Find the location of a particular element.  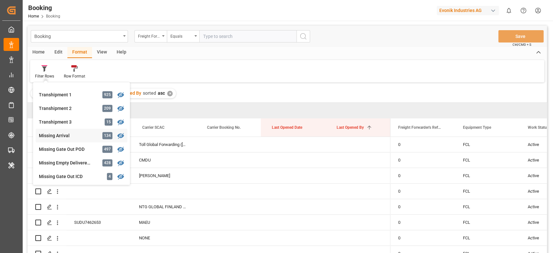

div: Transhipment 2 is located at coordinates (67, 108).